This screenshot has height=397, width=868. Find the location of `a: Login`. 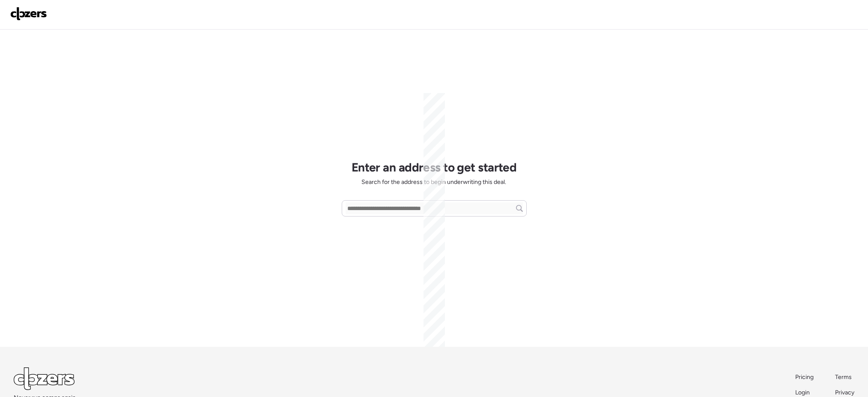

a: Login is located at coordinates (805, 393).